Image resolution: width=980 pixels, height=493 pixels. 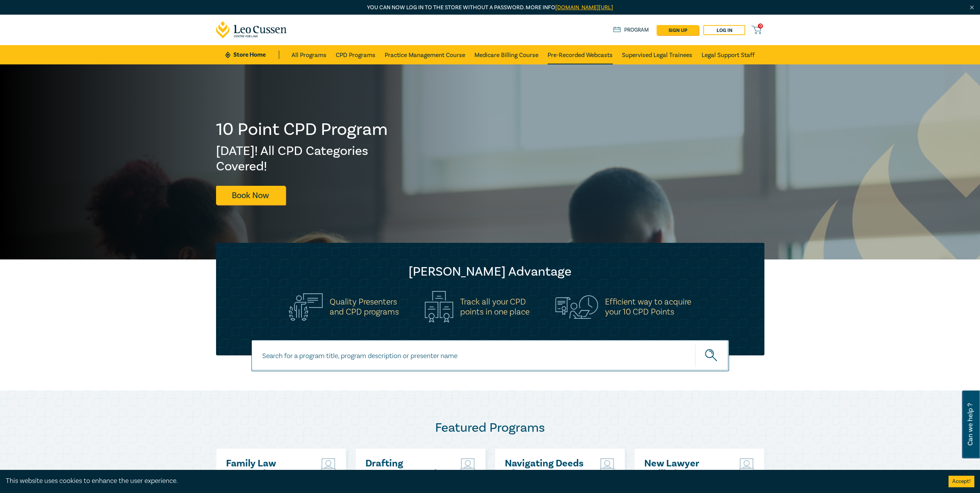 What do you see at coordinates (657, 55) in the screenshot?
I see `a: Supervised Legal Trainees` at bounding box center [657, 55].